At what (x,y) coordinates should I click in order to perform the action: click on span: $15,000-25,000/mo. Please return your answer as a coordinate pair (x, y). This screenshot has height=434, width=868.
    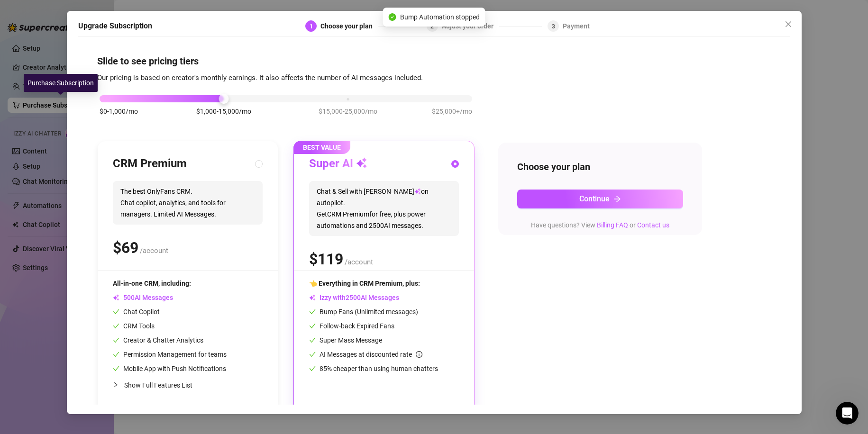
    Looking at the image, I should click on (348, 111).